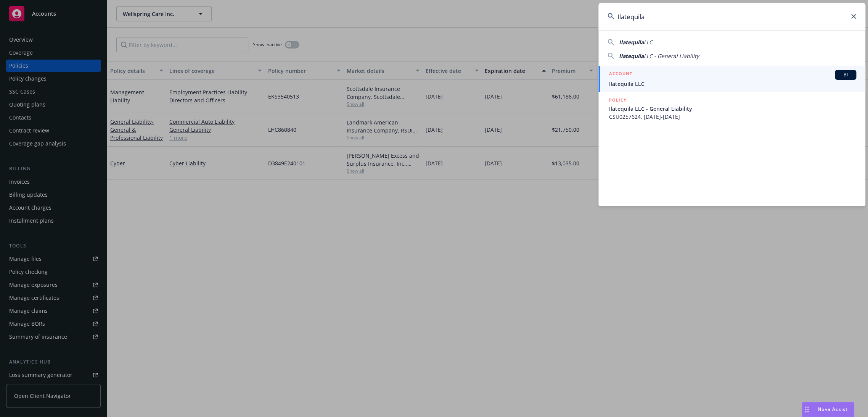 This screenshot has height=417, width=868. Describe the element at coordinates (732, 17) in the screenshot. I see `input: Search...` at that location.